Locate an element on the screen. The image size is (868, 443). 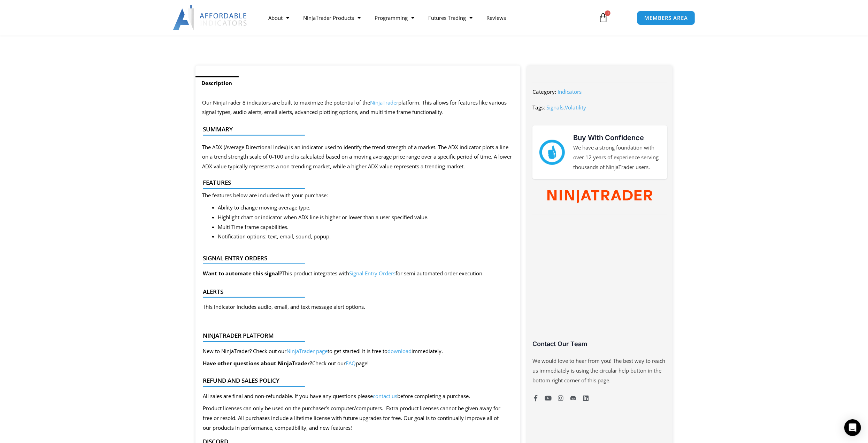
b: Have other questions about NinjaTrader? is located at coordinates (258, 364).